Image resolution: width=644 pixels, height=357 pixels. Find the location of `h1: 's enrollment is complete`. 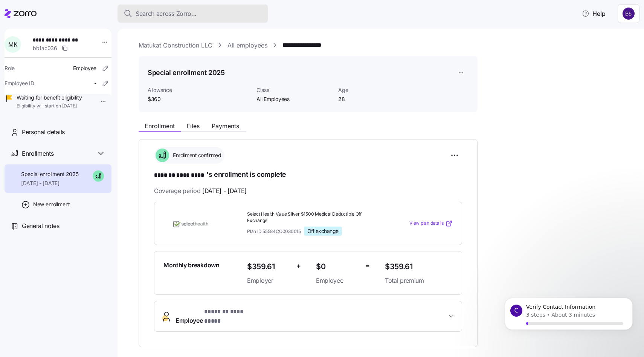

h1: 's enrollment is complete is located at coordinates (308, 175).